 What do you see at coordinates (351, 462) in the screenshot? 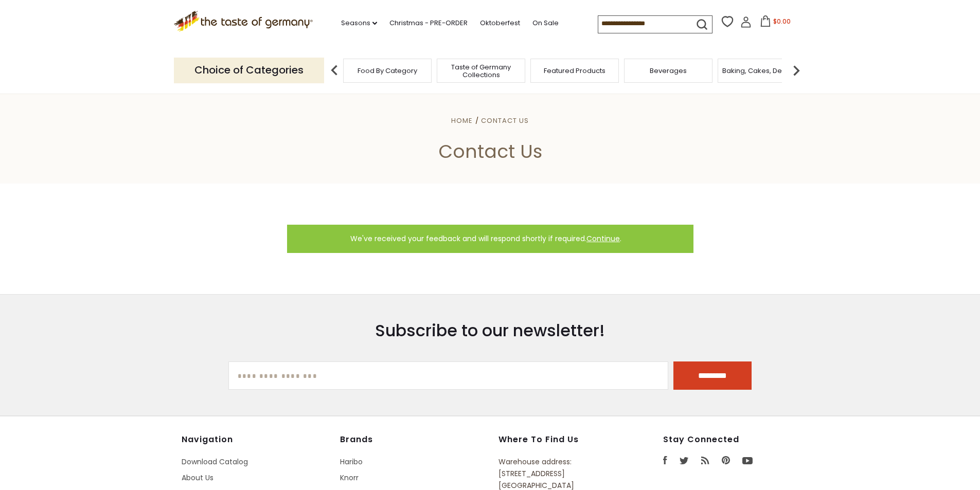
I see `a: Haribo` at bounding box center [351, 462].